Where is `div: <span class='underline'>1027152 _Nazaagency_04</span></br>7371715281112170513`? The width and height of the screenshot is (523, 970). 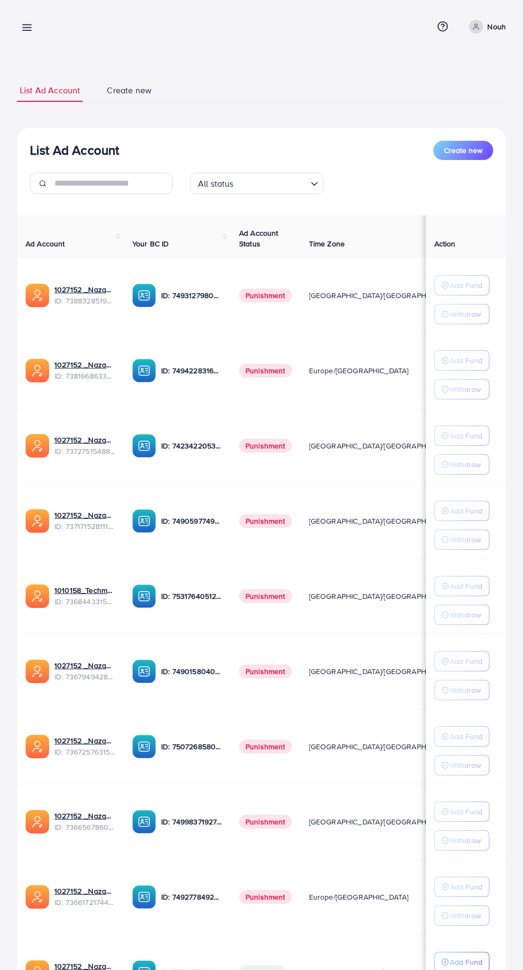 div: <span class='underline'>1027152 _Nazaagency_04</span></br>7371715281112170513 is located at coordinates (85, 521).